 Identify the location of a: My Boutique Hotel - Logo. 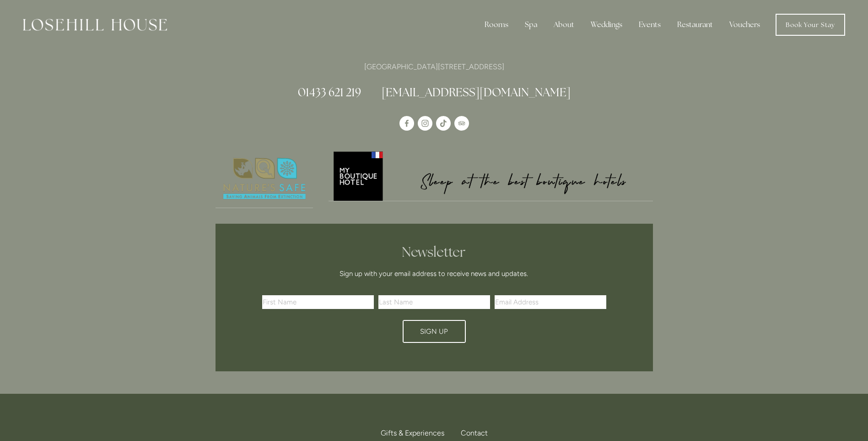
(491, 175).